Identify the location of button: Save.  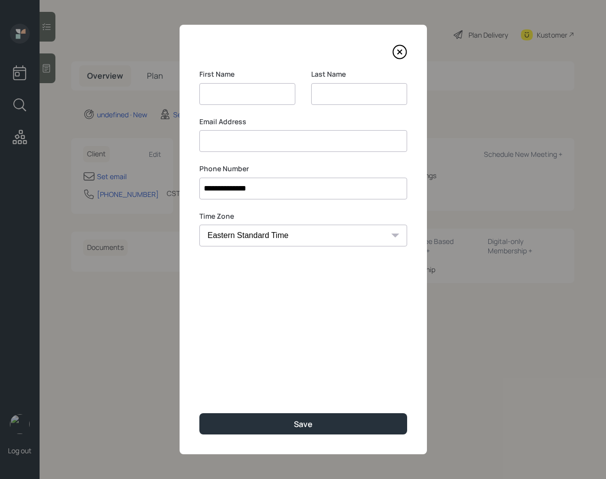
(303, 424).